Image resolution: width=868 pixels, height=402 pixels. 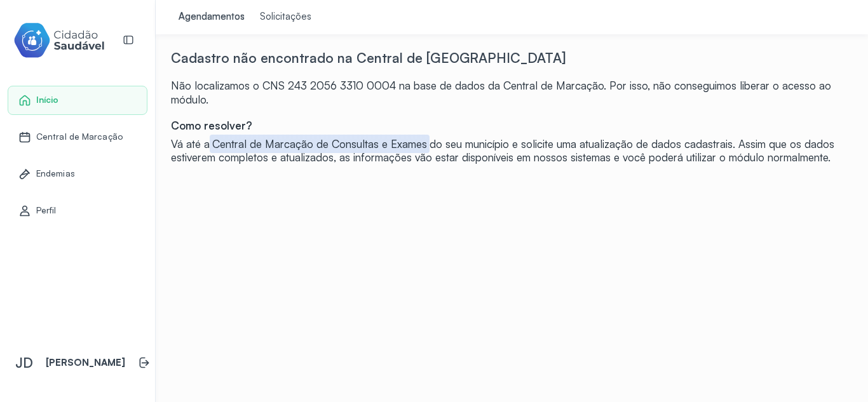 I want to click on a: Início, so click(x=78, y=100).